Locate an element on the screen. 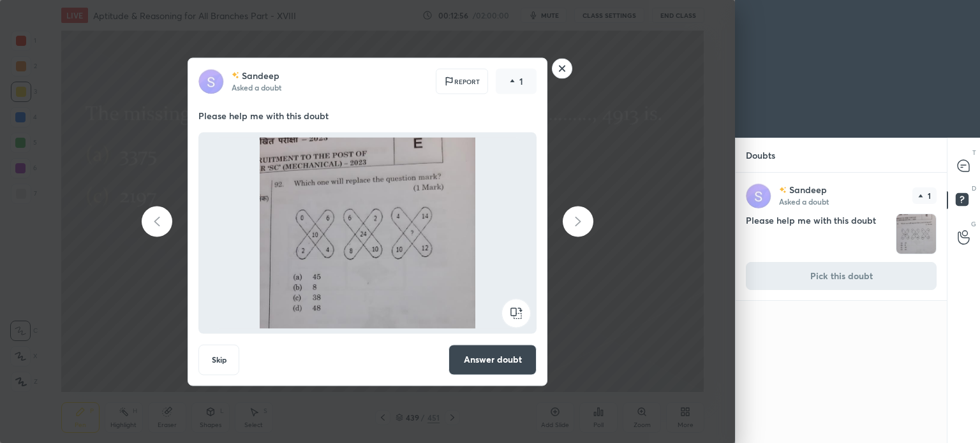 This screenshot has width=980, height=443. p: T is located at coordinates (974, 152).